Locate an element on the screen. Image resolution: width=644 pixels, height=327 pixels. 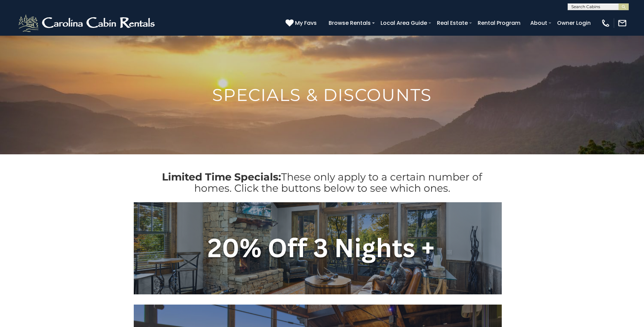
a: Browse Rentals is located at coordinates (349, 23).